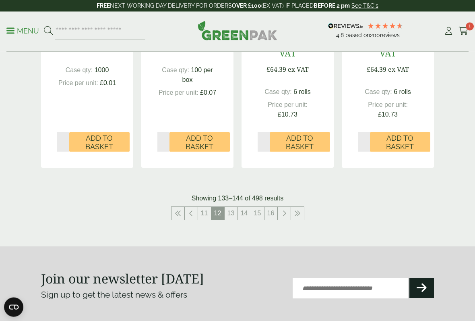 The image size is (475, 321). Describe the element at coordinates (23, 30) in the screenshot. I see `a: Menu` at that location.